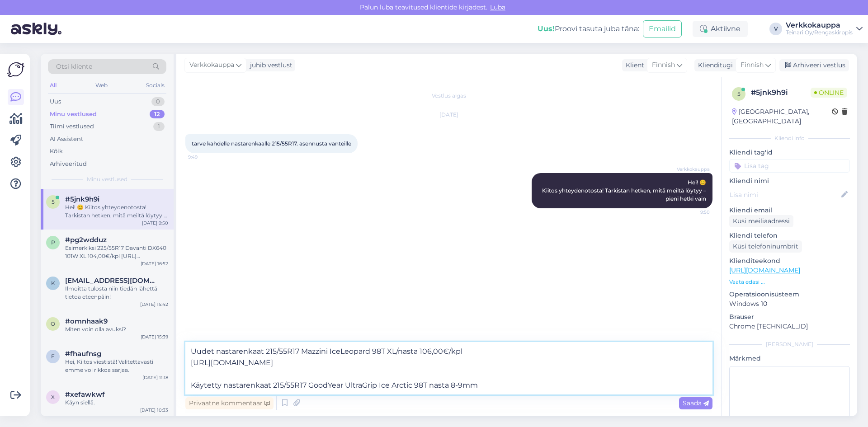 The image size is (868, 427). I want to click on div: Teinari Oy/Rengaskirppis, so click(819, 33).